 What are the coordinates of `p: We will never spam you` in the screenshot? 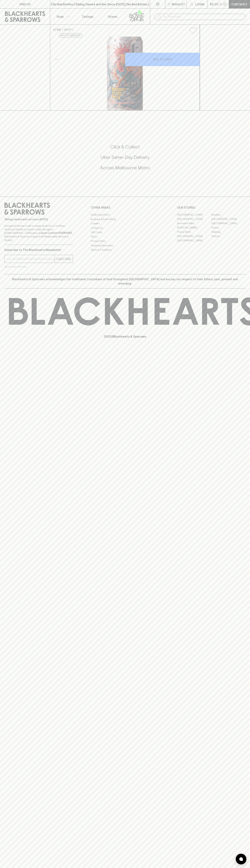 It's located at (38, 267).